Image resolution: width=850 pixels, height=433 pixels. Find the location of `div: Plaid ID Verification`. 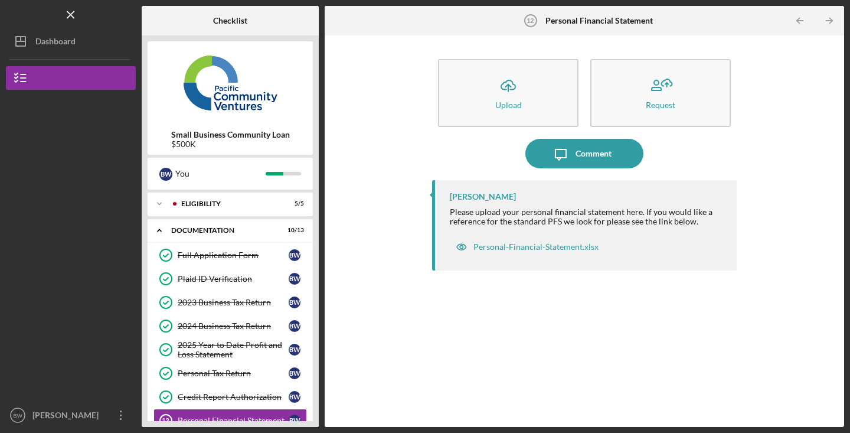

div: Plaid ID Verification is located at coordinates (233, 279).